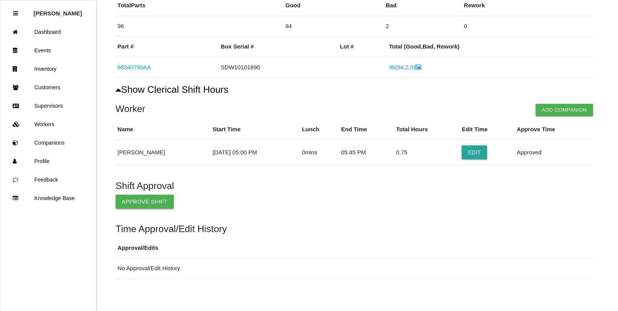 This screenshot has width=618, height=311. Describe the element at coordinates (474, 153) in the screenshot. I see `button: Edit` at that location.